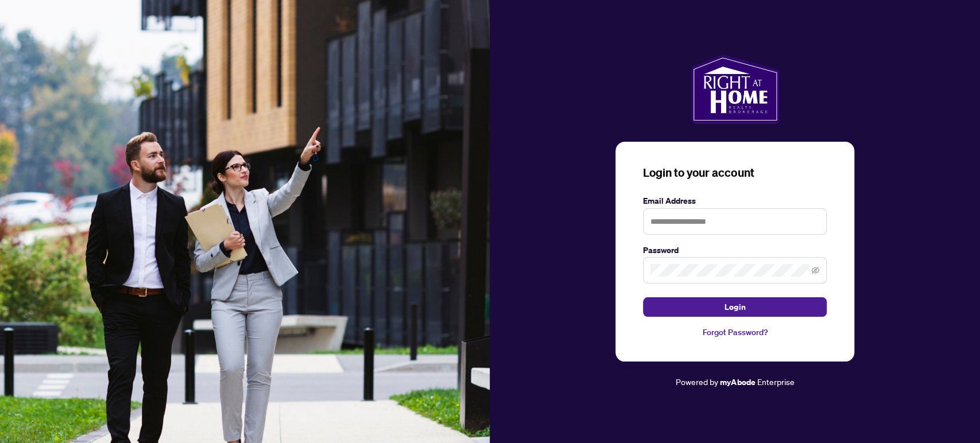 The height and width of the screenshot is (443, 980). Describe the element at coordinates (735, 172) in the screenshot. I see `h3: Login to your account` at that location.